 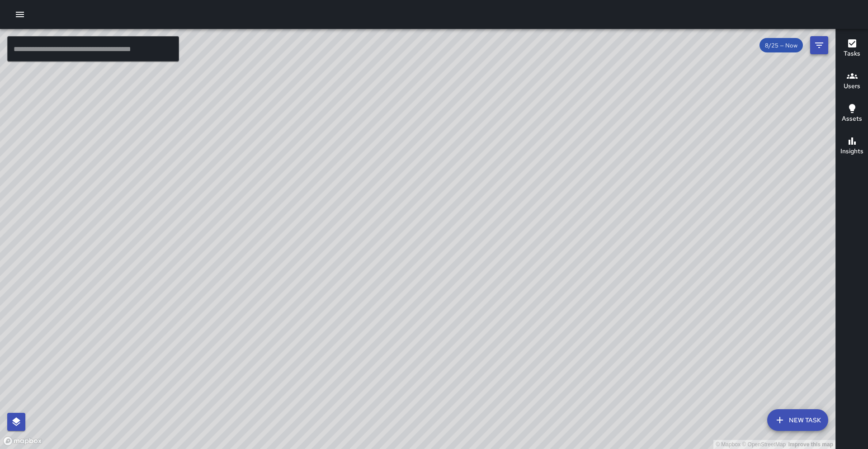 I want to click on h6: Assets, so click(x=851, y=119).